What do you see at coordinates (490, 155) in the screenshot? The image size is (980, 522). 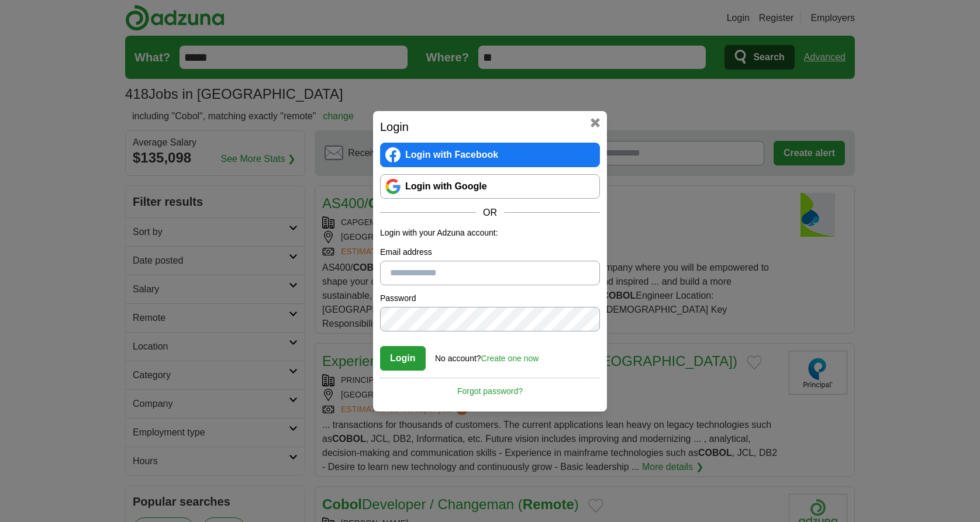 I see `a: Login with Facebook` at bounding box center [490, 155].